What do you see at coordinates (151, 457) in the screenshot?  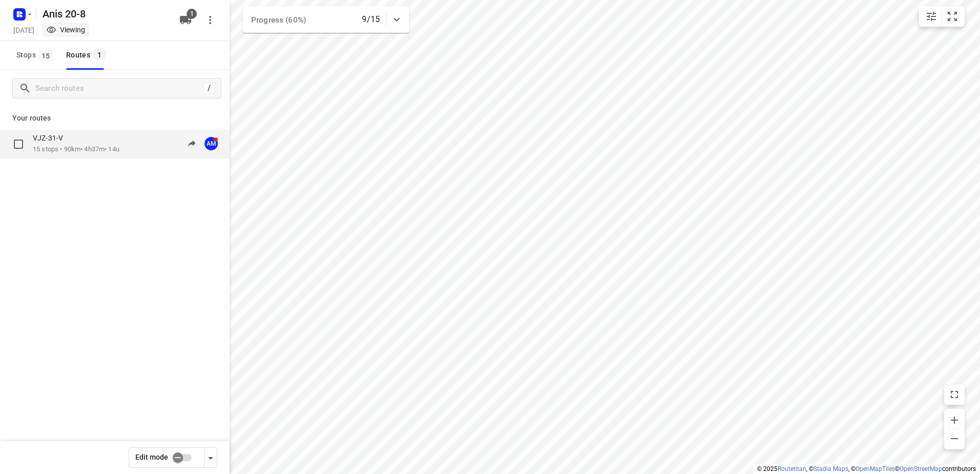 I see `span: Edit mode` at bounding box center [151, 457].